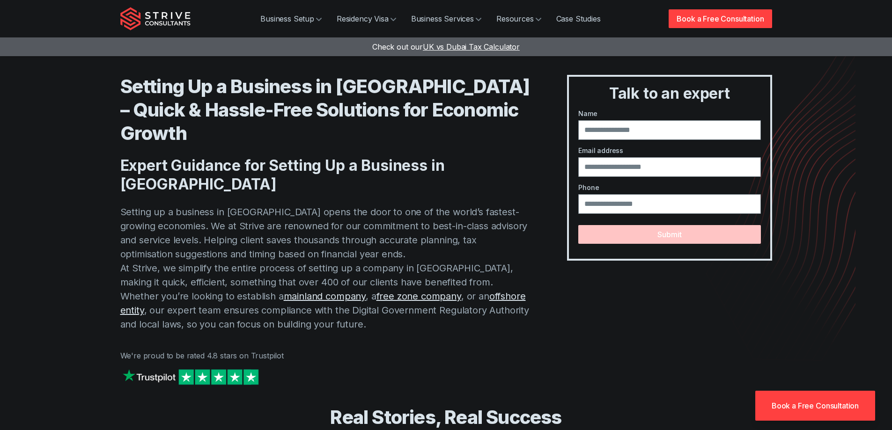  What do you see at coordinates (325, 356) in the screenshot?
I see `p: We're proud to be rated 4.8 stars on Trustpilot` at bounding box center [325, 356].